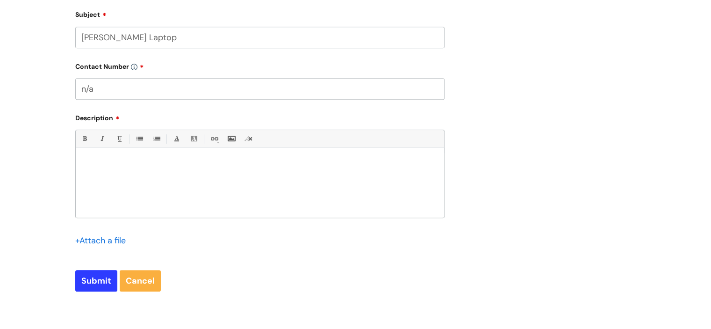 The image size is (711, 329). Describe the element at coordinates (231, 138) in the screenshot. I see `a: Insert Image...` at that location.